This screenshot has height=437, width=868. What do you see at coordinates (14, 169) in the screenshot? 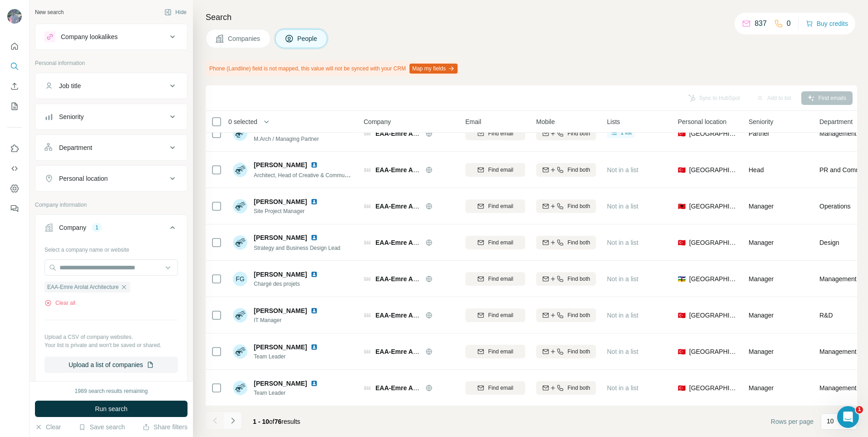
I see `button: Use Surfe API` at bounding box center [14, 169].